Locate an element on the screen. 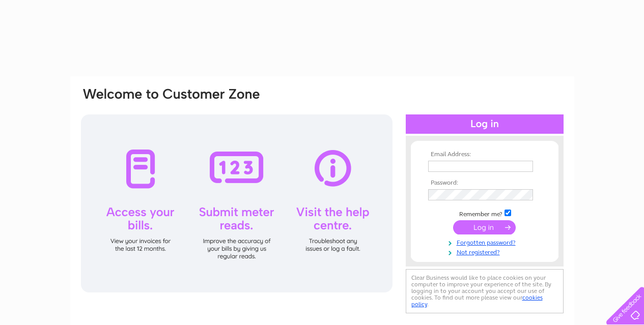 This screenshot has height=325, width=644. th: Password: is located at coordinates (485, 183).